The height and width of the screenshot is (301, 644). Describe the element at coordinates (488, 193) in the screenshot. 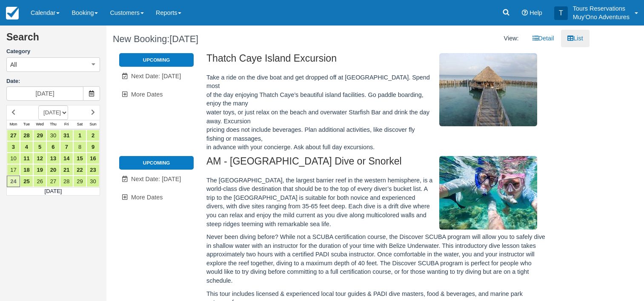

I see `img: M294-1` at that location.